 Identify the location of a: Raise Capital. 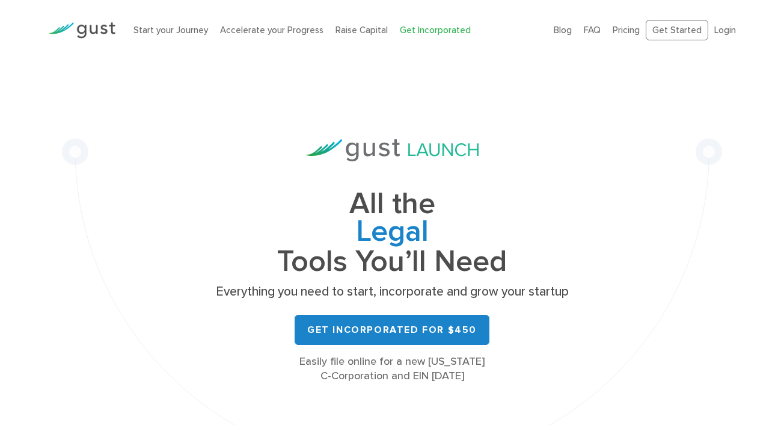
(362, 30).